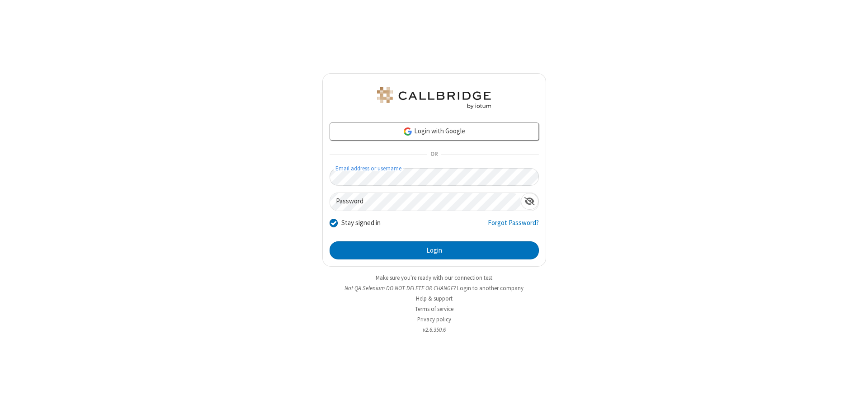 This screenshot has width=868, height=414. Describe the element at coordinates (408, 132) in the screenshot. I see `img: google-icon.png` at that location.